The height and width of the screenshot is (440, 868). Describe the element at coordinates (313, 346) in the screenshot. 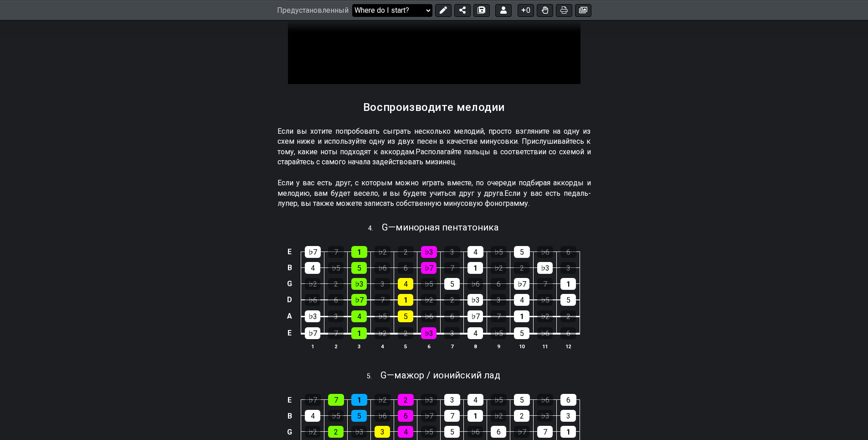

I see `th: 1` at that location.